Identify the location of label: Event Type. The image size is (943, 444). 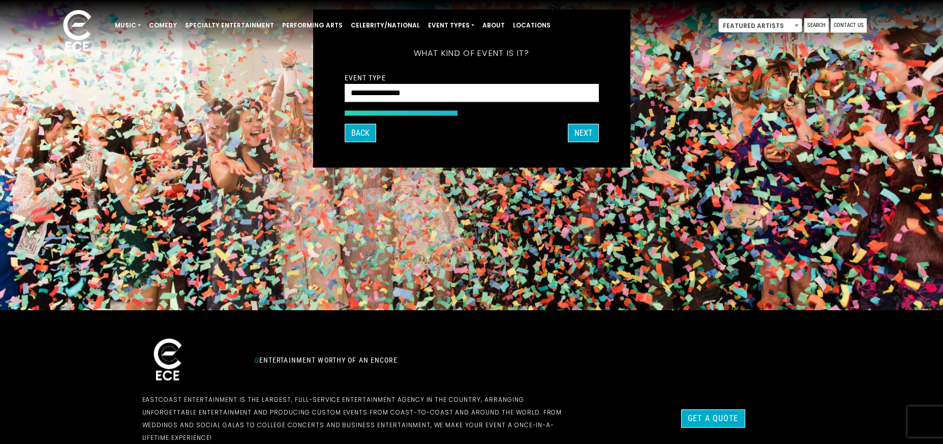
(365, 77).